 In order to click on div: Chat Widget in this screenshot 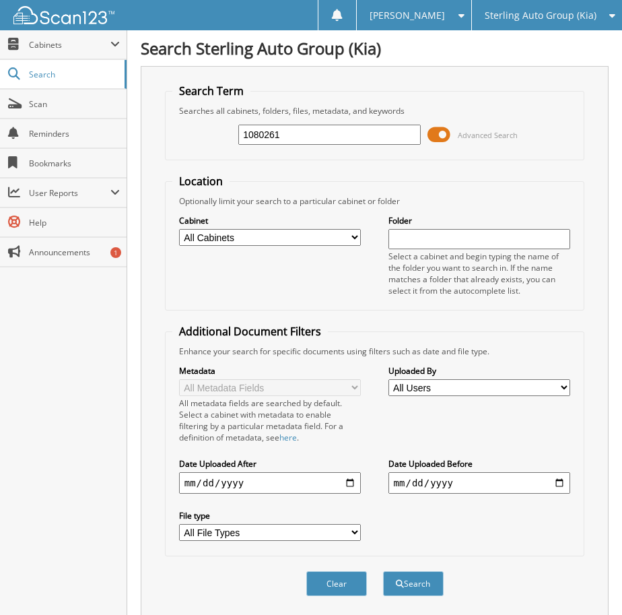, I will do `click(588, 582)`.